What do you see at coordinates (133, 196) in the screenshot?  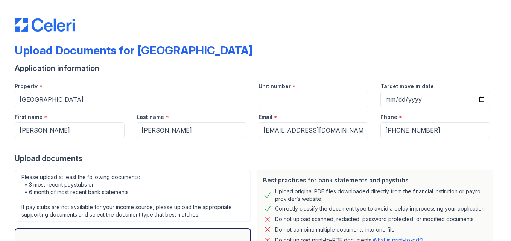 I see `div: Please upload at least the following documents: • 3 most recent paystubs or • 6 month of most rec...` at bounding box center [133, 196].